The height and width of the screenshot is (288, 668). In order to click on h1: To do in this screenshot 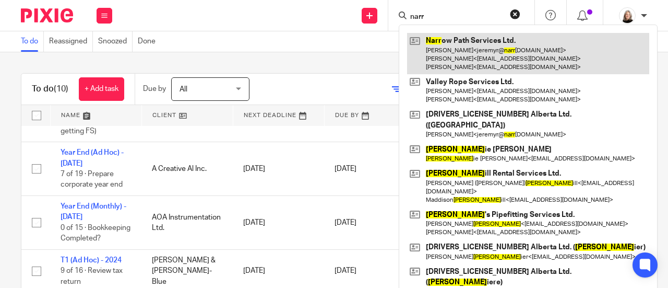, I will do `click(50, 89)`.